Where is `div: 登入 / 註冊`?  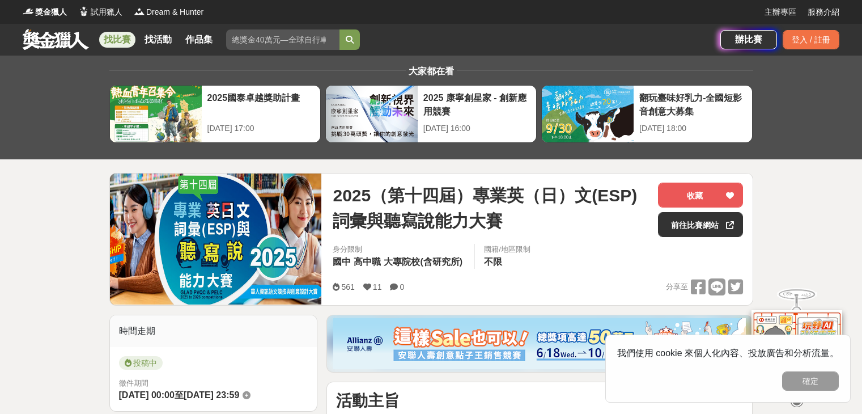 div: 登入 / 註冊 is located at coordinates (811, 40).